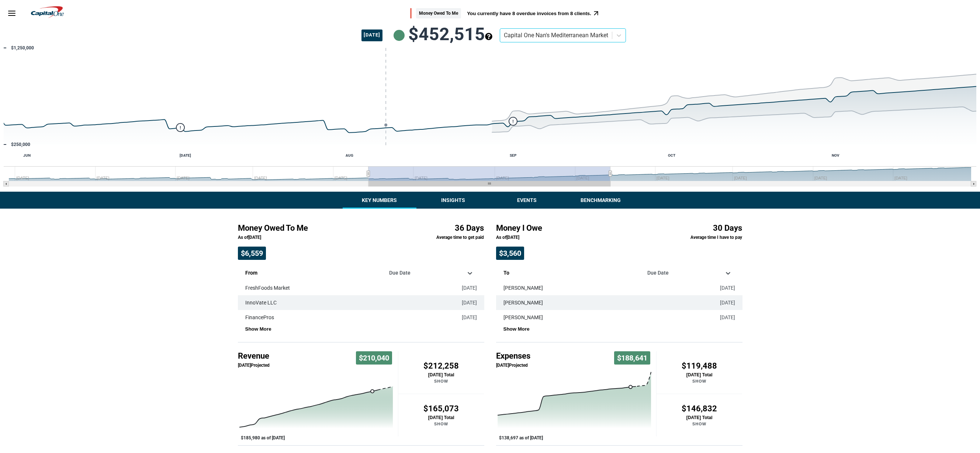 Image resolution: width=980 pixels, height=453 pixels. What do you see at coordinates (47, 12) in the screenshot?
I see `img: logo` at bounding box center [47, 12].